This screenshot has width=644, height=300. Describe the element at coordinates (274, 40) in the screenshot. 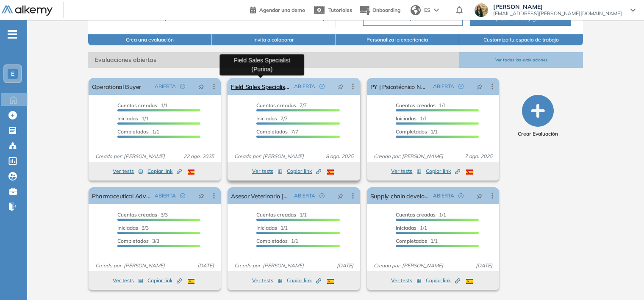

I see `button: Invita a colaborar` at that location.